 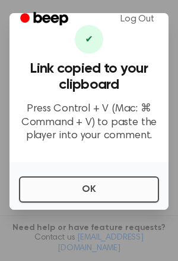 I want to click on a: Log Out, so click(x=137, y=19).